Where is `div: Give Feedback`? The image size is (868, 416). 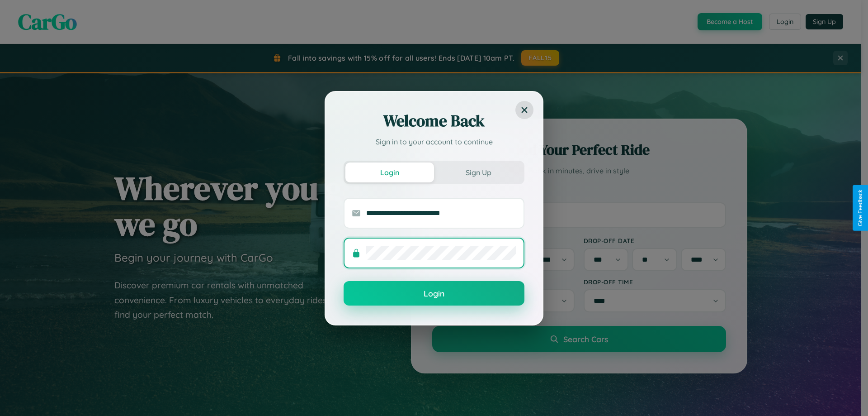 div: Give Feedback is located at coordinates (860, 208).